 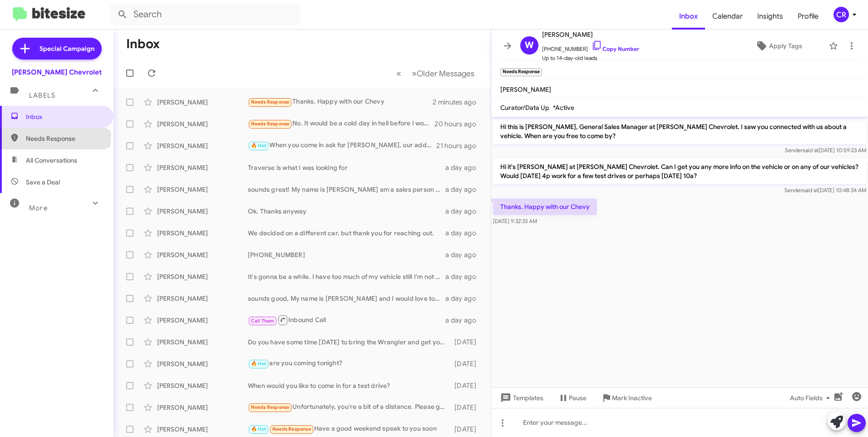 I want to click on a: Special Campaign, so click(x=57, y=48).